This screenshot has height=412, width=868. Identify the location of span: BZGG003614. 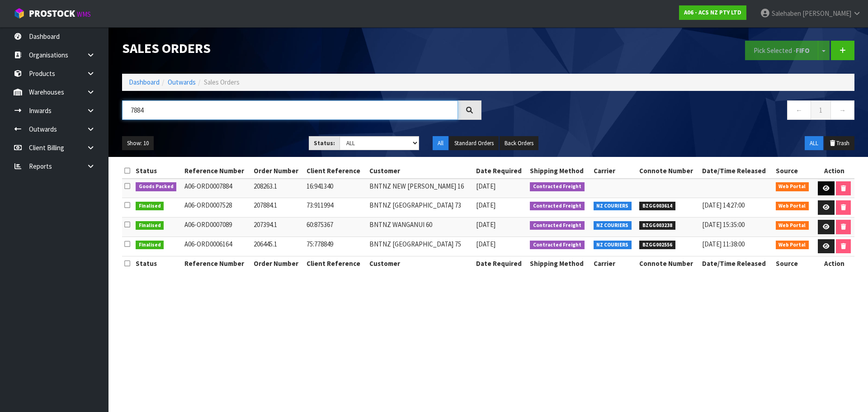
(657, 206).